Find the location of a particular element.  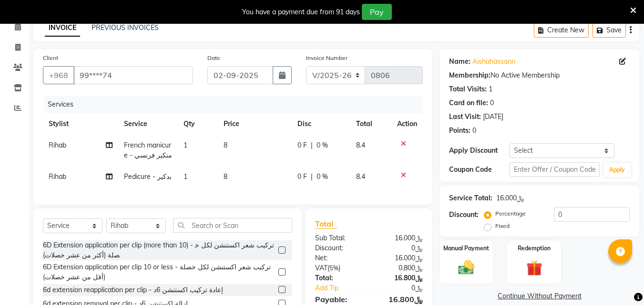

div: Card on file: is located at coordinates (468, 103).